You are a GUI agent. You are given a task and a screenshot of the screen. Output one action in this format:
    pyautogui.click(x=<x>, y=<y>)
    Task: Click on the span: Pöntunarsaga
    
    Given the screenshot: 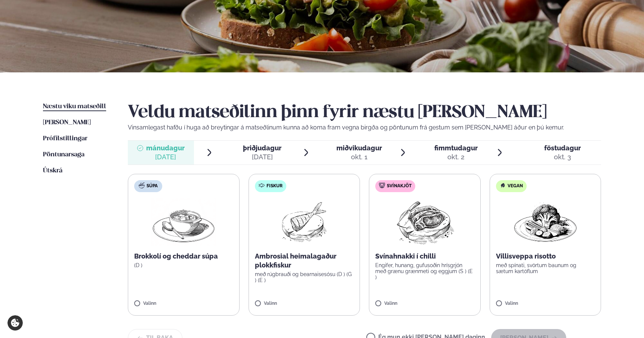 What is the action you would take?
    pyautogui.click(x=63, y=155)
    